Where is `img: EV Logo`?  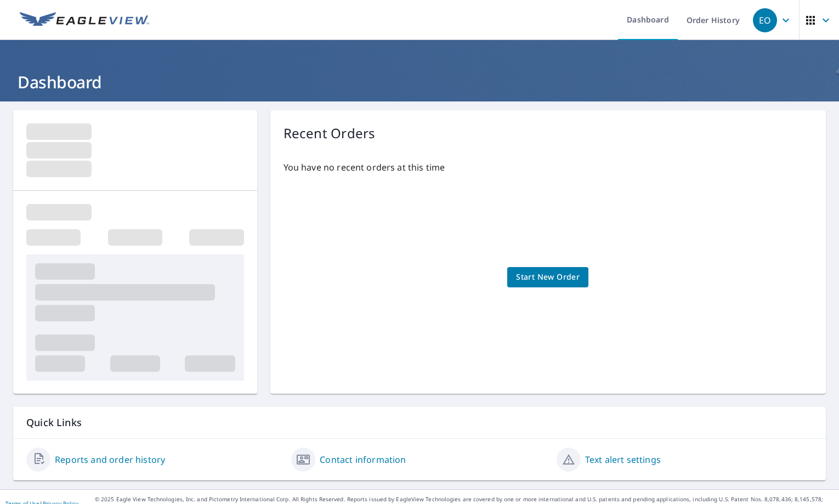 img: EV Logo is located at coordinates (84, 21).